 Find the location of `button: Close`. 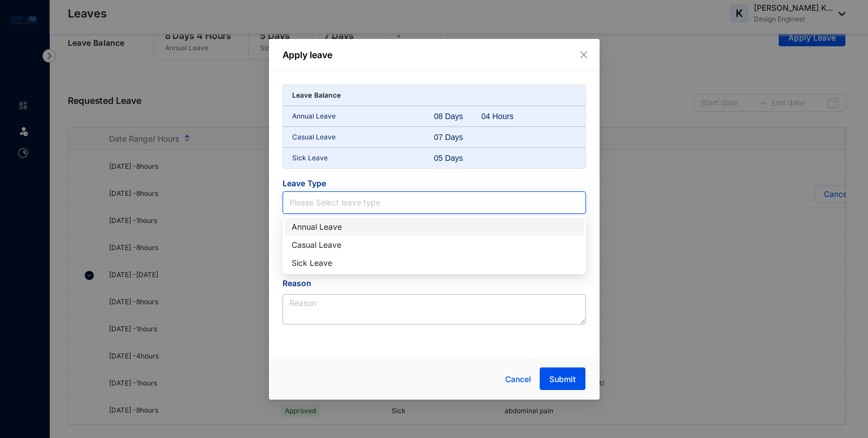

button: Close is located at coordinates (583, 55).